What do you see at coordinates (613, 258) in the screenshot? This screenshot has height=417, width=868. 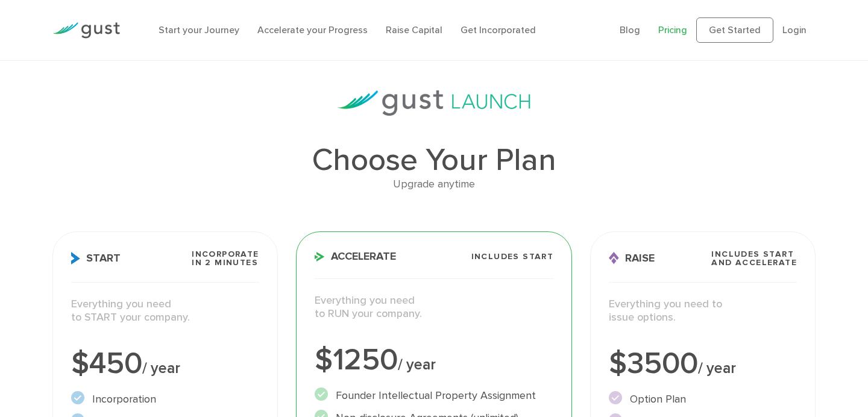 I see `img: Raise Icon` at bounding box center [613, 258].